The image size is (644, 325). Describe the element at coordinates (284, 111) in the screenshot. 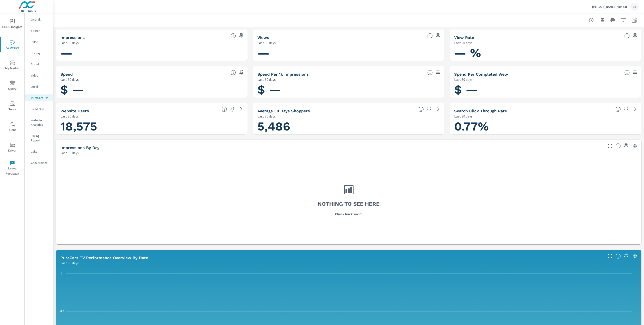

I see `h5: Average 30 Days Shoppers` at that location.